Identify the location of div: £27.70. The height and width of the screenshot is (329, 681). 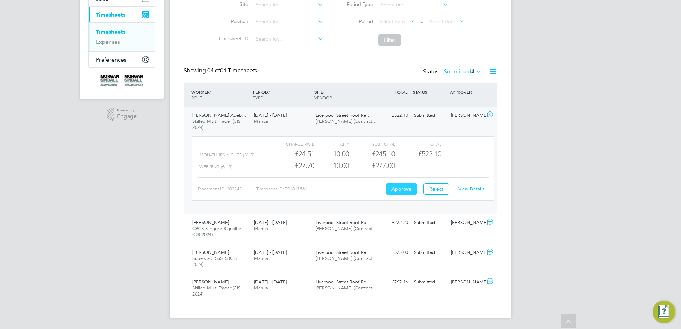
(291, 166).